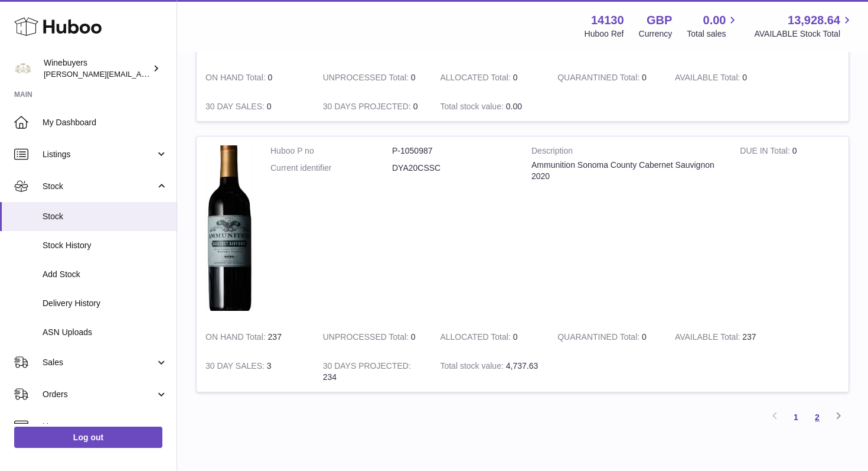  What do you see at coordinates (98, 394) in the screenshot?
I see `span: Orders` at bounding box center [98, 394].